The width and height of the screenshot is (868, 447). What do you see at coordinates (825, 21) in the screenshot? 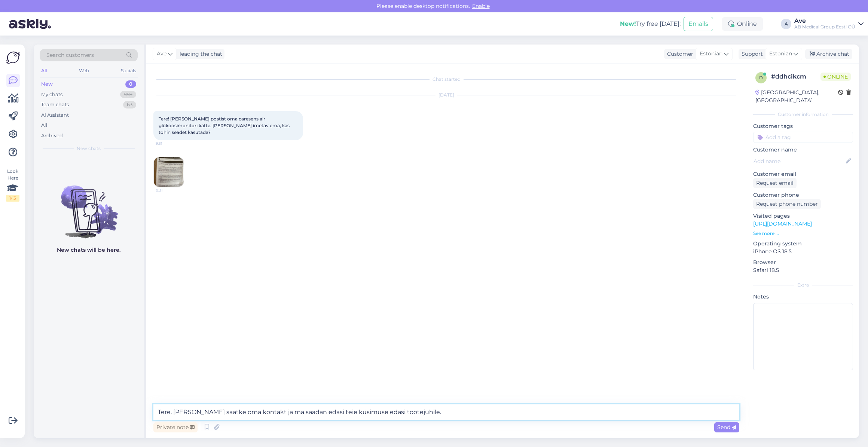
I see `div: Ave` at bounding box center [825, 21].